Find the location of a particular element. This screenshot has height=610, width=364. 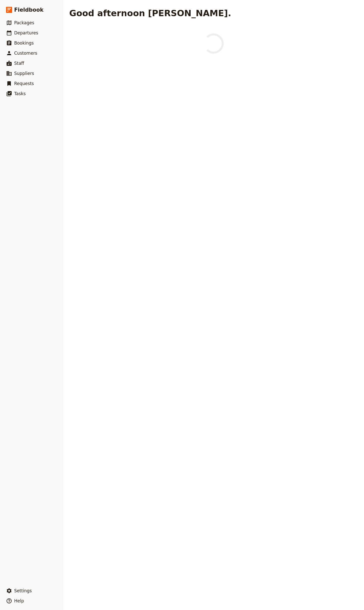

span: Requests is located at coordinates (24, 83).